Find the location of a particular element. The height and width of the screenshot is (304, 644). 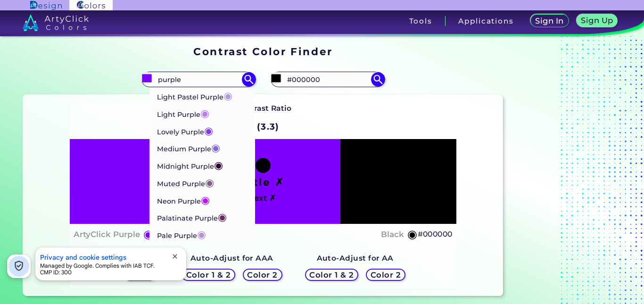

h4: ArtyClick Purple is located at coordinates (107, 234).